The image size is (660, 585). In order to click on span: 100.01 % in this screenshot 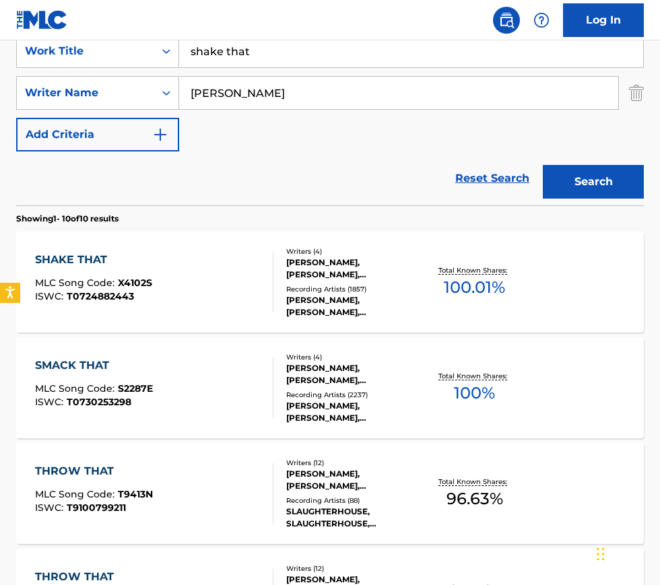, I will do `click(474, 288)`.